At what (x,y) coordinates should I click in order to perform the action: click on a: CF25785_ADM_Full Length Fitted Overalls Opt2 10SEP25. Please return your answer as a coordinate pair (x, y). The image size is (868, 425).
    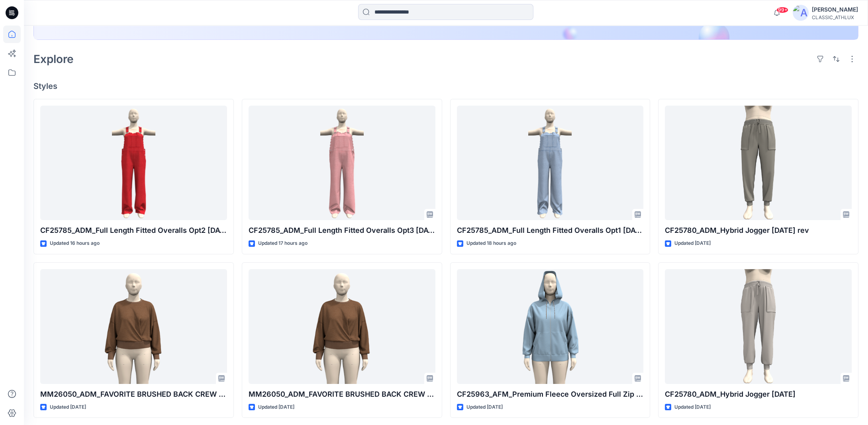
    Looking at the image, I should click on (133, 163).